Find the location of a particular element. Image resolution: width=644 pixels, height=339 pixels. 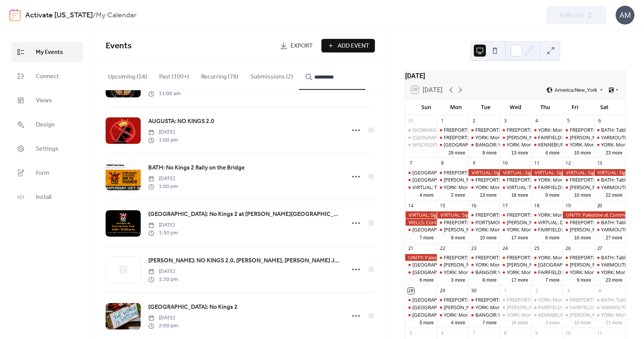

button: 16 more is located at coordinates (519, 322).